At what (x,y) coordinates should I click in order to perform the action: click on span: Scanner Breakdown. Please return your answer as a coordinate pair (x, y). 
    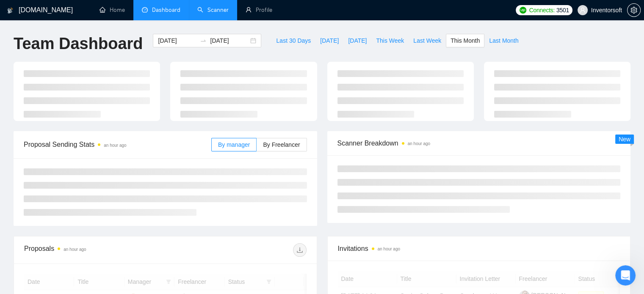
    Looking at the image, I should click on (479, 143).